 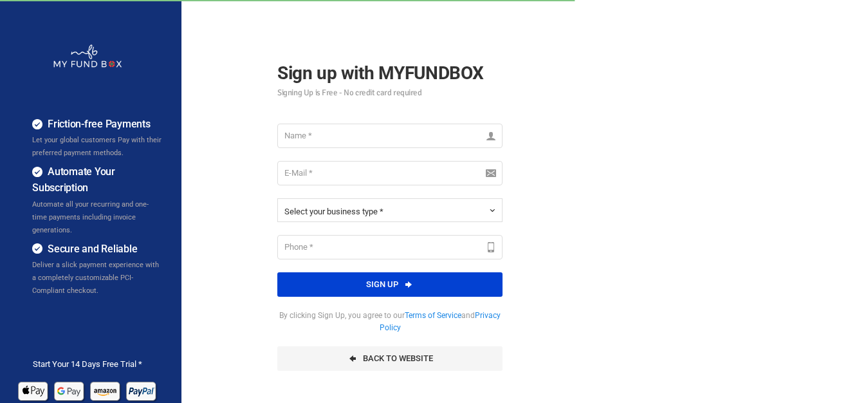 What do you see at coordinates (390, 173) in the screenshot?
I see `input: E-Mail *` at bounding box center [390, 173].